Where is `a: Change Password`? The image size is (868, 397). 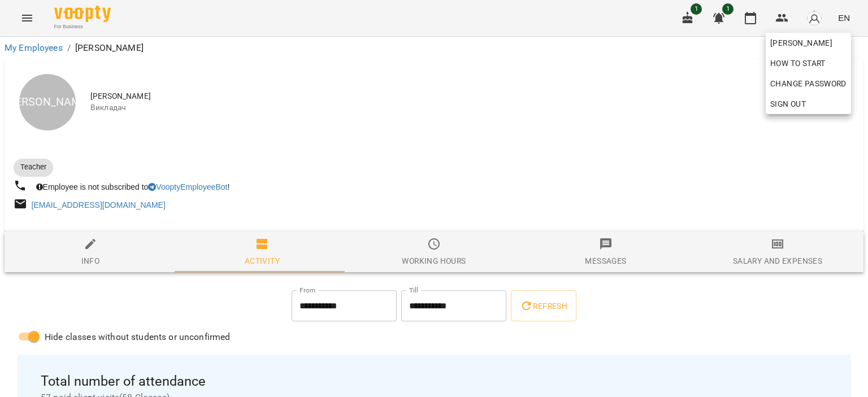 a: Change Password is located at coordinates (808, 83).